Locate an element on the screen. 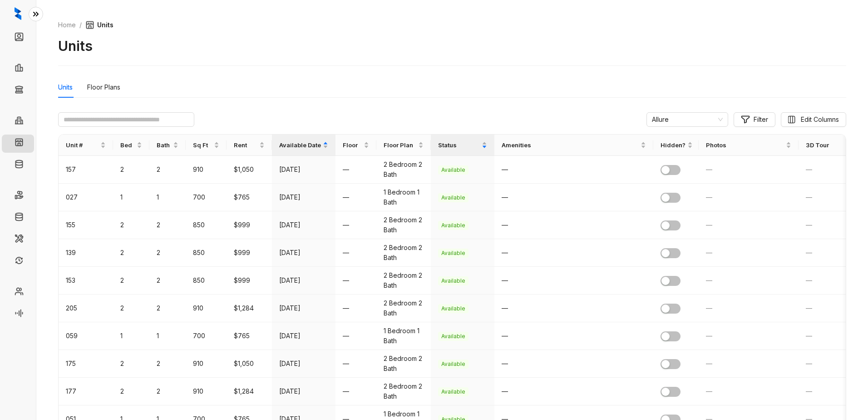 This screenshot has height=420, width=868. td: 157 is located at coordinates (86, 170).